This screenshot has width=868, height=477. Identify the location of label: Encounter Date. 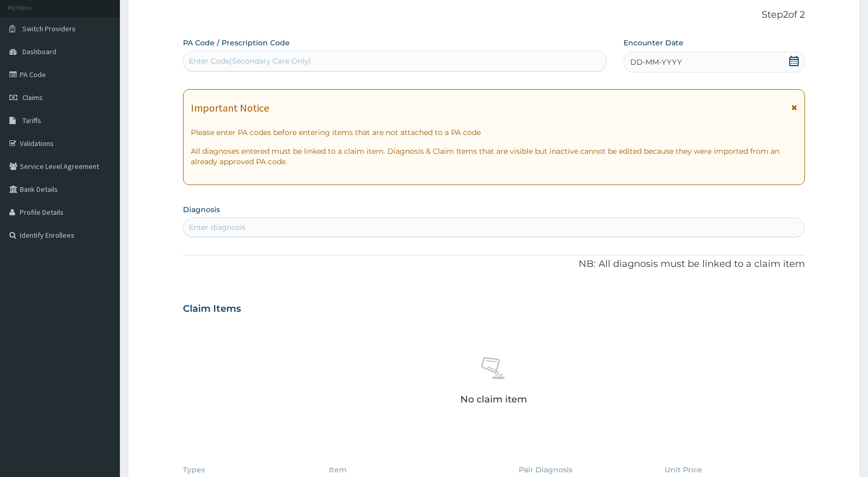
(653, 43).